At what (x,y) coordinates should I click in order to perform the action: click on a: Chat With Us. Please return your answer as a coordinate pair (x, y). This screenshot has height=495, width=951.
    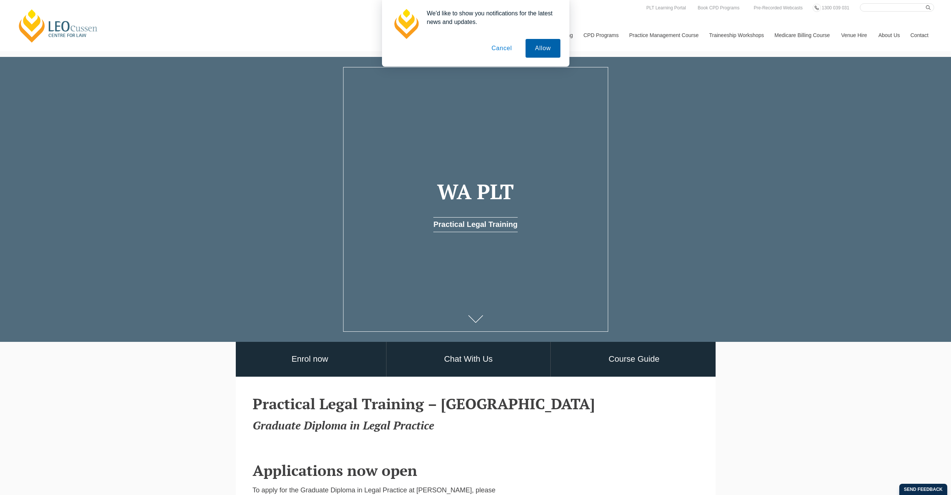
    Looking at the image, I should click on (468, 359).